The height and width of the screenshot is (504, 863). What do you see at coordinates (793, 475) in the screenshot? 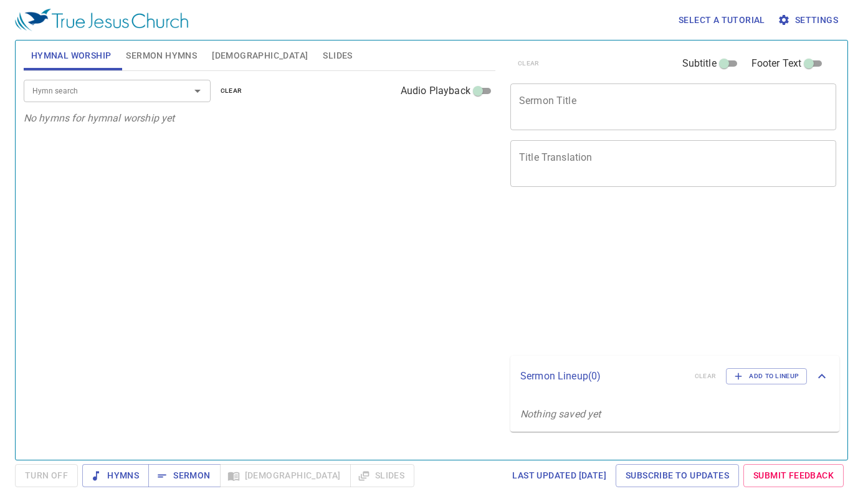
I see `a: Submit Feedback` at bounding box center [793, 475].